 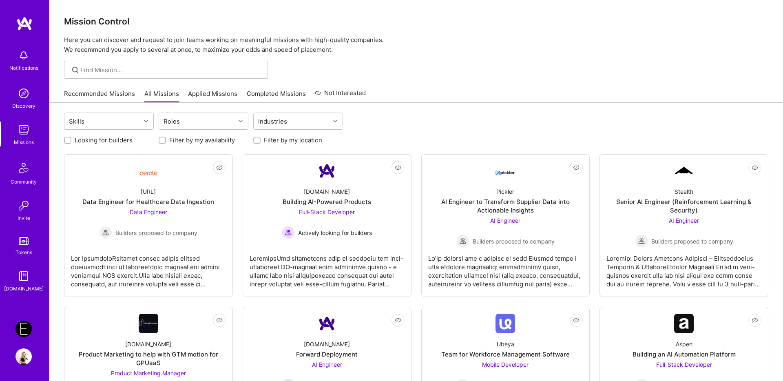 What do you see at coordinates (24, 106) in the screenshot?
I see `div: Discovery` at bounding box center [24, 106].